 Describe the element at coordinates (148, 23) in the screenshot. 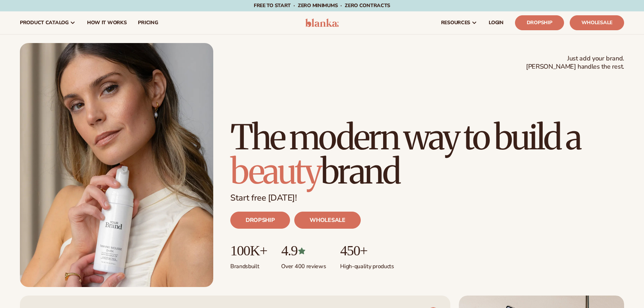

I see `a: pricing` at that location.